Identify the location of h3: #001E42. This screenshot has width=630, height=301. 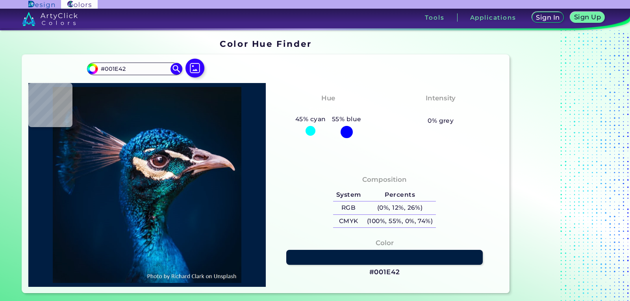
(385, 273).